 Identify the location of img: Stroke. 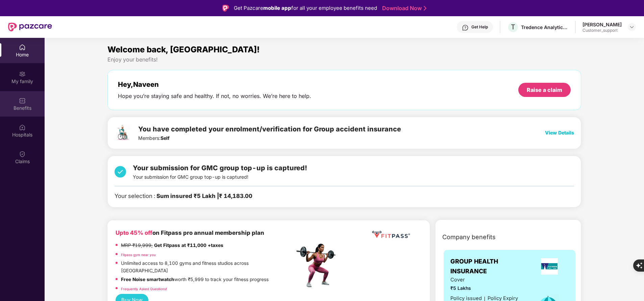
(425, 8).